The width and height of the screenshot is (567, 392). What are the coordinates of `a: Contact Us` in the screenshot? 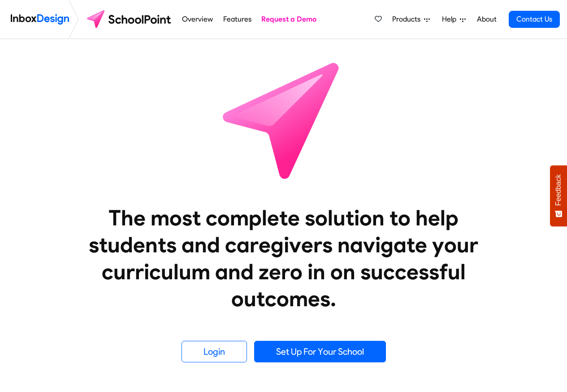 It's located at (535, 19).